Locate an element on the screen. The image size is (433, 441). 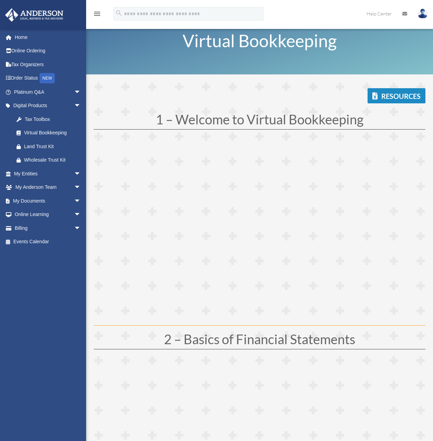
a: Online Ordering is located at coordinates (48, 51).